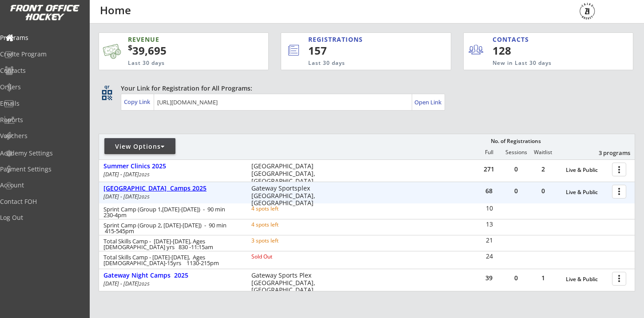 The height and width of the screenshot is (318, 644). I want to click on div: Open Link, so click(428, 102).